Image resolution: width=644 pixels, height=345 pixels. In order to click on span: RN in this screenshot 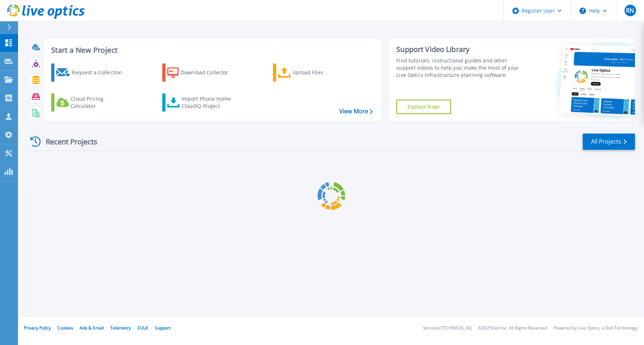, I will do `click(630, 11)`.